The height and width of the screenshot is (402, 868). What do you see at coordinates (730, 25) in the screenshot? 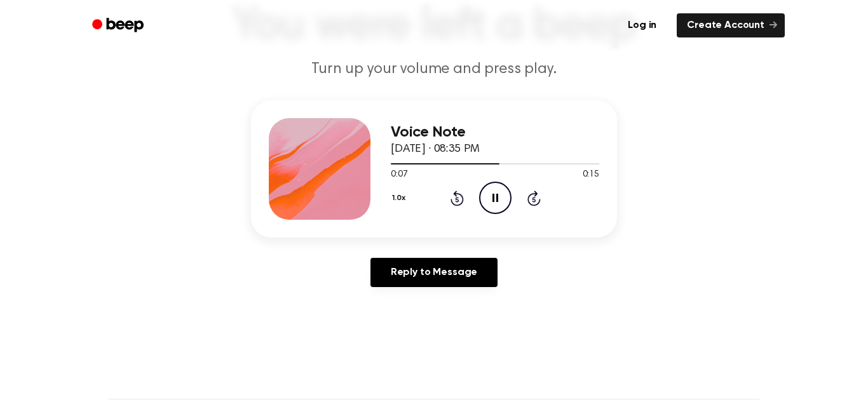
I see `a: Create Account` at bounding box center [730, 25].